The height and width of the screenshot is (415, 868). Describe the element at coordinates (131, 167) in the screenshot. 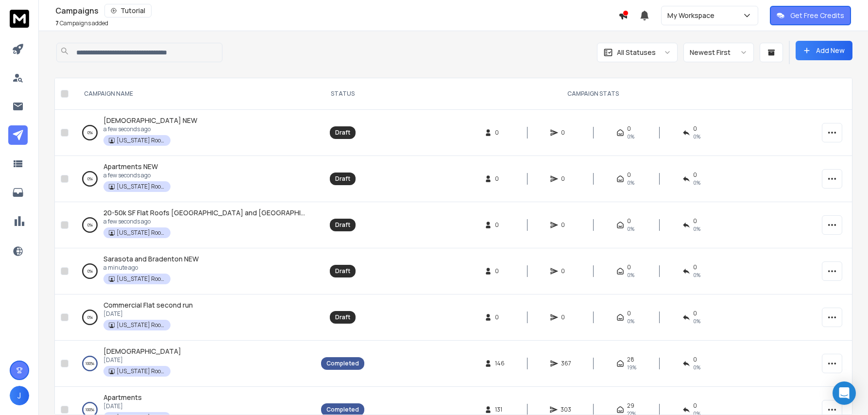

I see `a: Apartments NEW` at that location.